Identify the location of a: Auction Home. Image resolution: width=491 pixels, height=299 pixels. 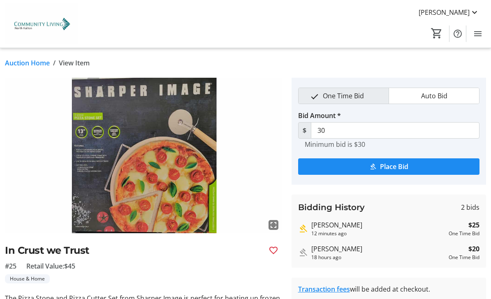
(27, 63).